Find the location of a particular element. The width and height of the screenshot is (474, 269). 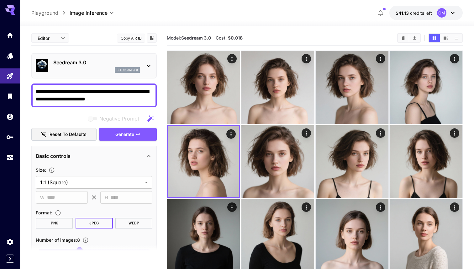

p: seedream_3_0 is located at coordinates (127, 70).